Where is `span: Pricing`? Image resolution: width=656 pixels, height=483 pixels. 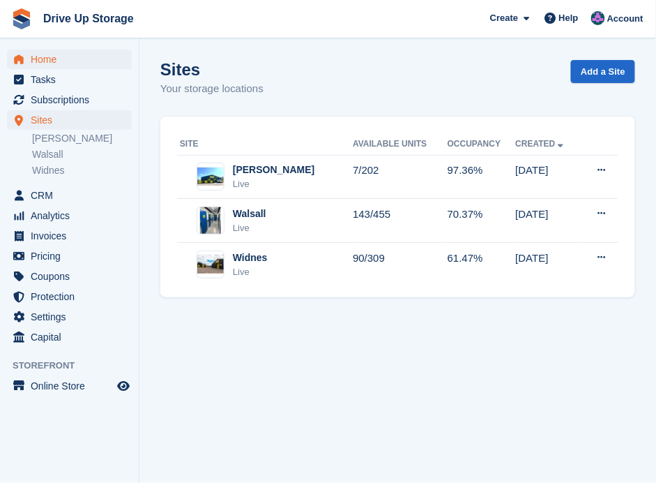 span: Pricing is located at coordinates (73, 256).